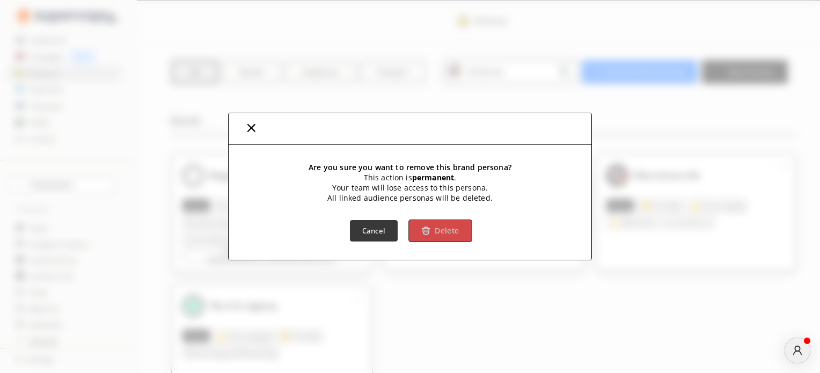 This screenshot has height=373, width=820. What do you see at coordinates (440, 231) in the screenshot?
I see `button: Delete` at bounding box center [440, 231].